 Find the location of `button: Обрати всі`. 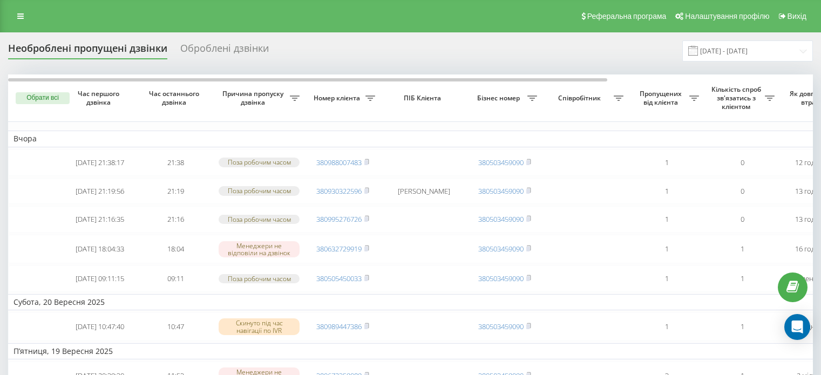

button: Обрати всі is located at coordinates (43, 98).